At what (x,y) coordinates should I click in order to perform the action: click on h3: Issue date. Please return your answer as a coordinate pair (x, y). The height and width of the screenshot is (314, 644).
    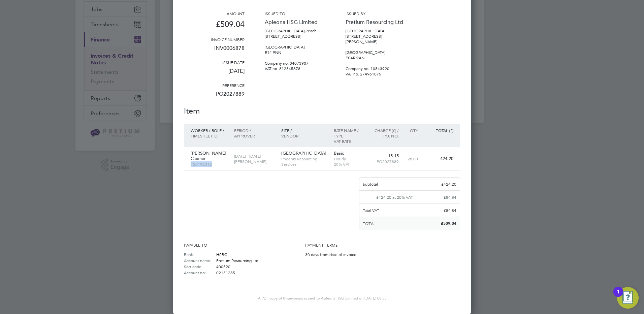
    Looking at the image, I should click on (214, 62).